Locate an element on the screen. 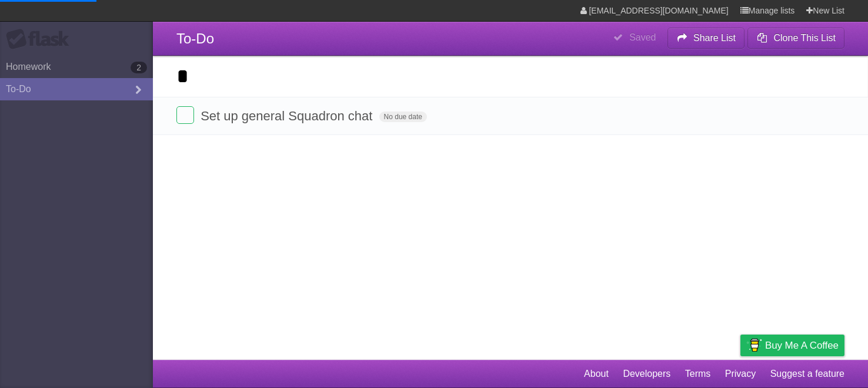  label: Done is located at coordinates (186, 115).